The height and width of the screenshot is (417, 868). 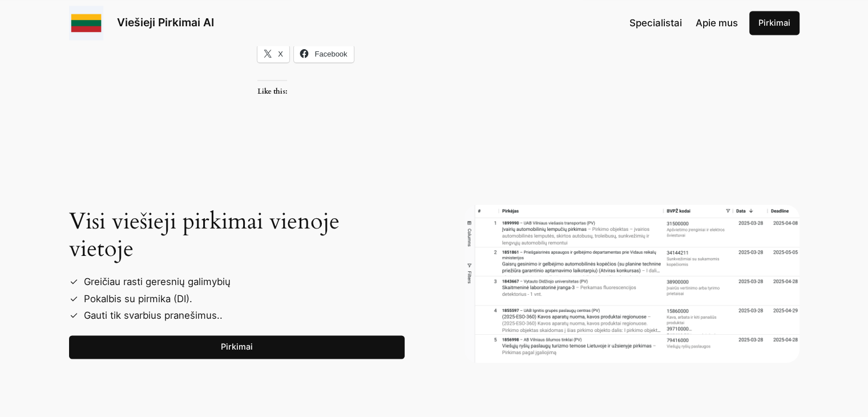 What do you see at coordinates (242, 282) in the screenshot?
I see `li: Greičiau rasti geresnių galimybių` at bounding box center [242, 282].